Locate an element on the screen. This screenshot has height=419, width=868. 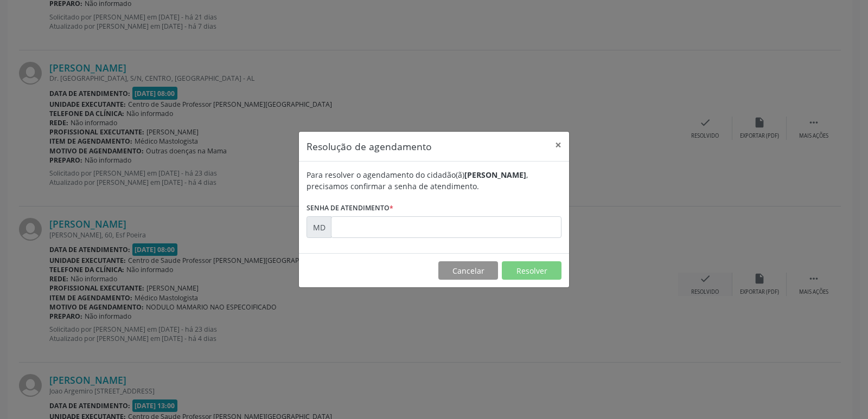
div: Para resolver o agendamento do cidadão(ã) , precisamos confirmar a senha de atendimento. is located at coordinates (434, 181).